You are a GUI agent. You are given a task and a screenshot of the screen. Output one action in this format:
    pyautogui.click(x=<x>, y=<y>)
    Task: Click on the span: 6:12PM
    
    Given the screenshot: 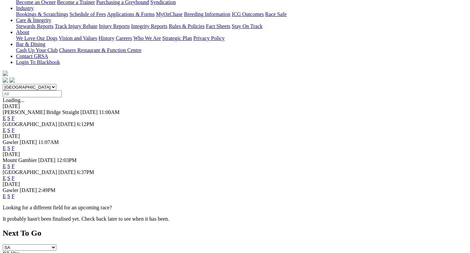 What is the action you would take?
    pyautogui.click(x=86, y=124)
    